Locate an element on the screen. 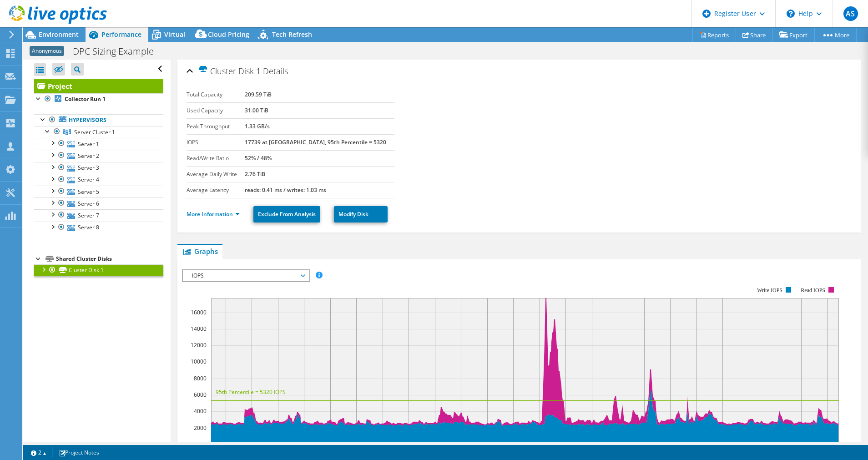 Image resolution: width=868 pixels, height=460 pixels. a: Hypervisors is located at coordinates (99, 120).